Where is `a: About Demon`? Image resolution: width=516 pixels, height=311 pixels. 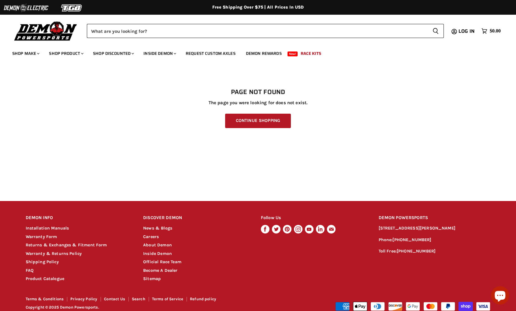
a: About Demon is located at coordinates (158, 245).